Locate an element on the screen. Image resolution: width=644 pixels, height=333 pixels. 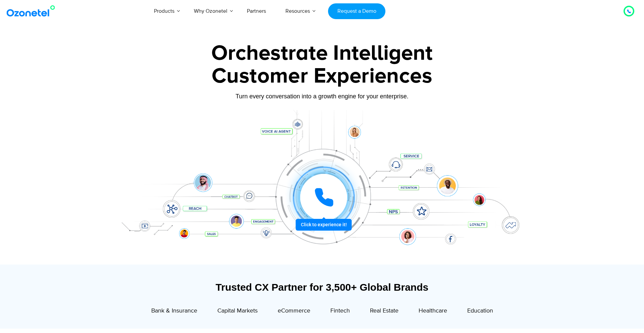
span: Capital Markets is located at coordinates (238, 311).